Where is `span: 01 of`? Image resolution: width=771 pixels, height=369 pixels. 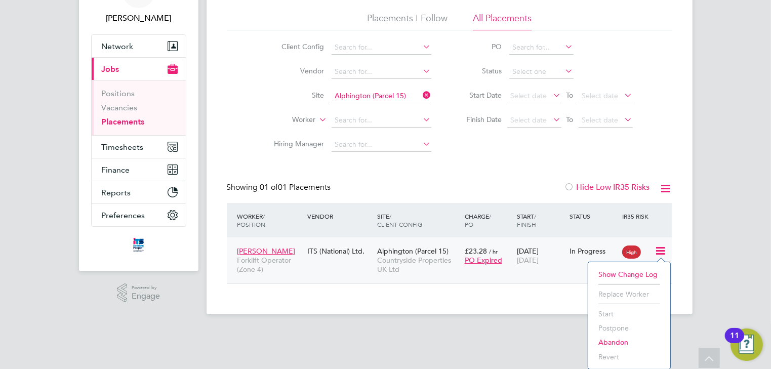
span: 01 of is located at coordinates (269, 187).